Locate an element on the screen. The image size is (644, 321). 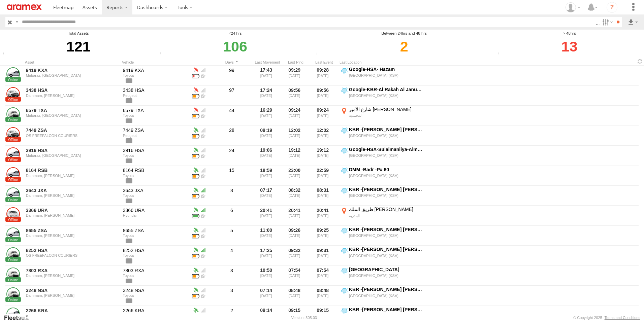
a: 8164 RSB is located at coordinates (72, 171).